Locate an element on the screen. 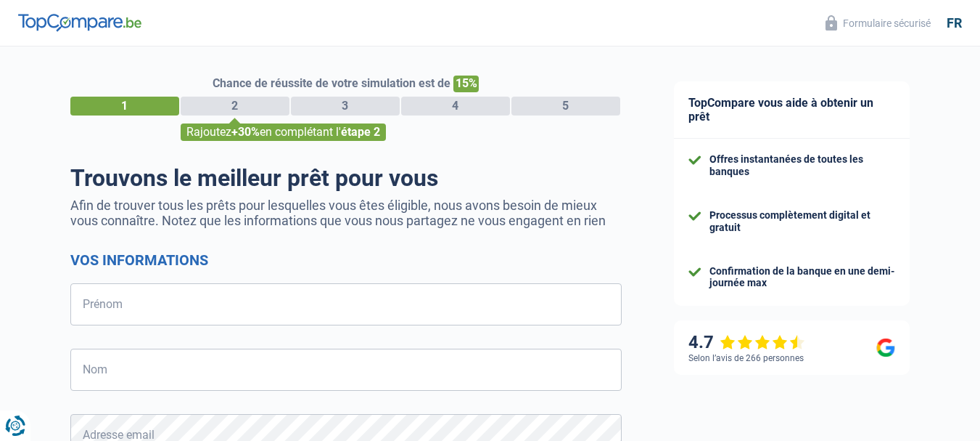 The width and height of the screenshot is (980, 441). div: Rajoutez en complétant l' is located at coordinates (283, 132).